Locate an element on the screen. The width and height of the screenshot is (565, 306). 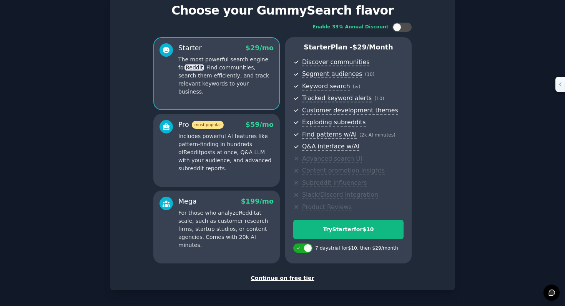
div: Try Starter for $10 is located at coordinates (348, 230).